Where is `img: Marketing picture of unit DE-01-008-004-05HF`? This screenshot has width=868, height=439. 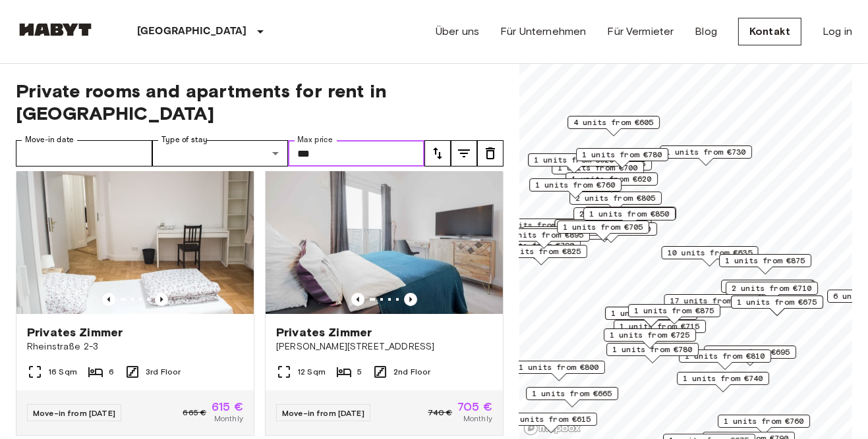
img: Marketing picture of unit DE-01-008-004-05HF is located at coordinates (384, 235).